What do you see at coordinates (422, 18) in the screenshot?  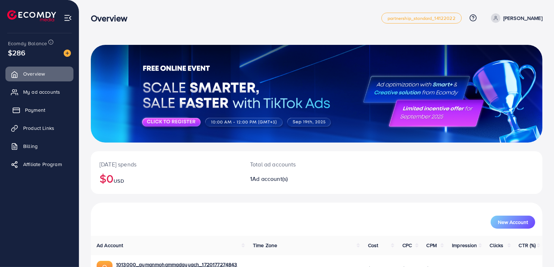 I see `span: partnership_standard_14122022` at bounding box center [422, 18].